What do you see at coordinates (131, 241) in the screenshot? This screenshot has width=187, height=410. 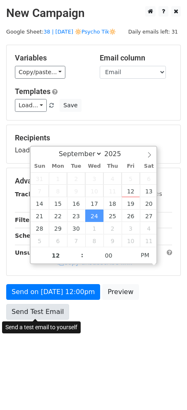 I see `span: October 10, 2025` at bounding box center [131, 241].